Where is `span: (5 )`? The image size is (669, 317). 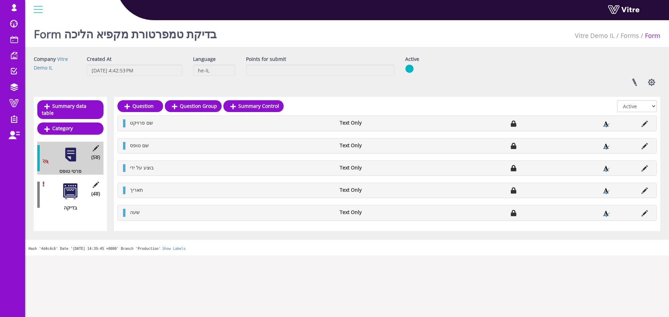
span: (5 ) is located at coordinates (95, 158).